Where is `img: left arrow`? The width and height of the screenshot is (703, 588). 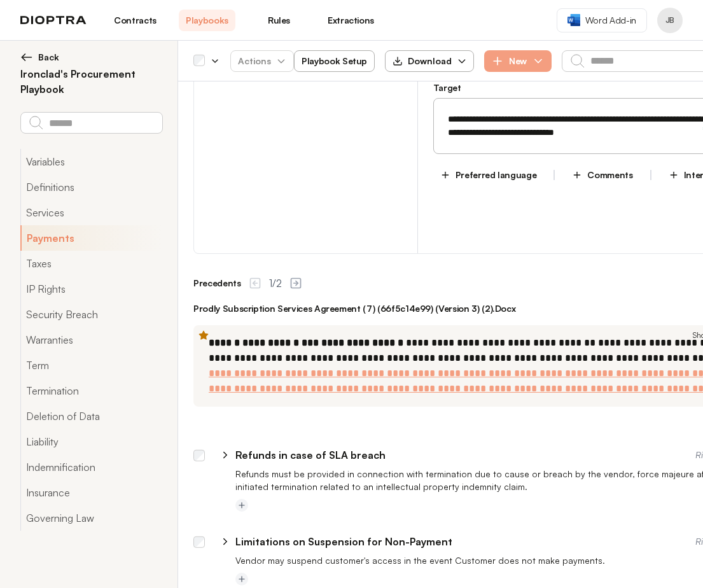 img: left arrow is located at coordinates (27, 57).